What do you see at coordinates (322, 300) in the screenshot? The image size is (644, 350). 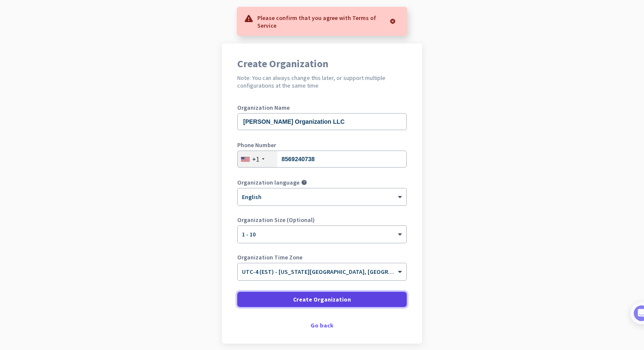 I see `button: Create Organization` at bounding box center [322, 300].